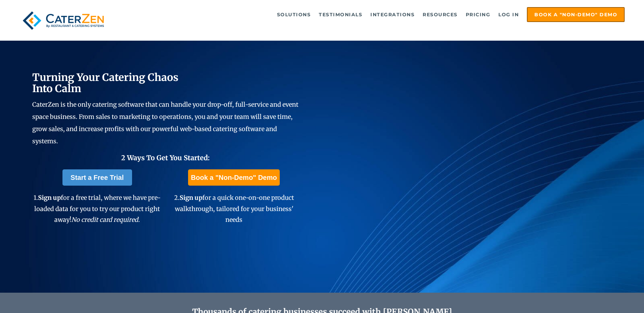 This screenshot has width=644, height=313. What do you see at coordinates (105, 220) in the screenshot?
I see `em: No credit card required.` at bounding box center [105, 220].